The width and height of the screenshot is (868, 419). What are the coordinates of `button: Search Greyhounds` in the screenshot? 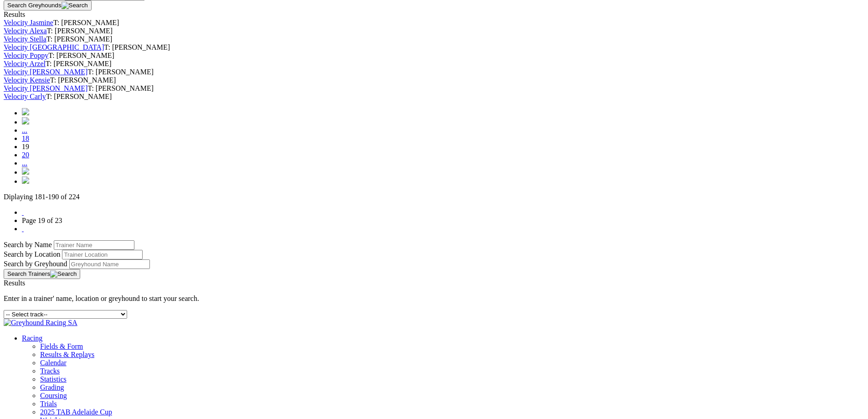 It's located at (48, 6).